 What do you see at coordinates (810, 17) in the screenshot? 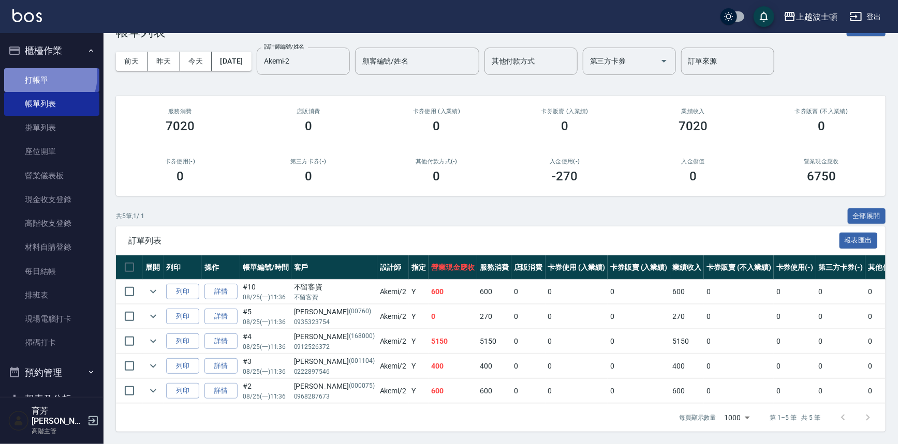
I see `button: 上越波士頓` at bounding box center [810, 17].